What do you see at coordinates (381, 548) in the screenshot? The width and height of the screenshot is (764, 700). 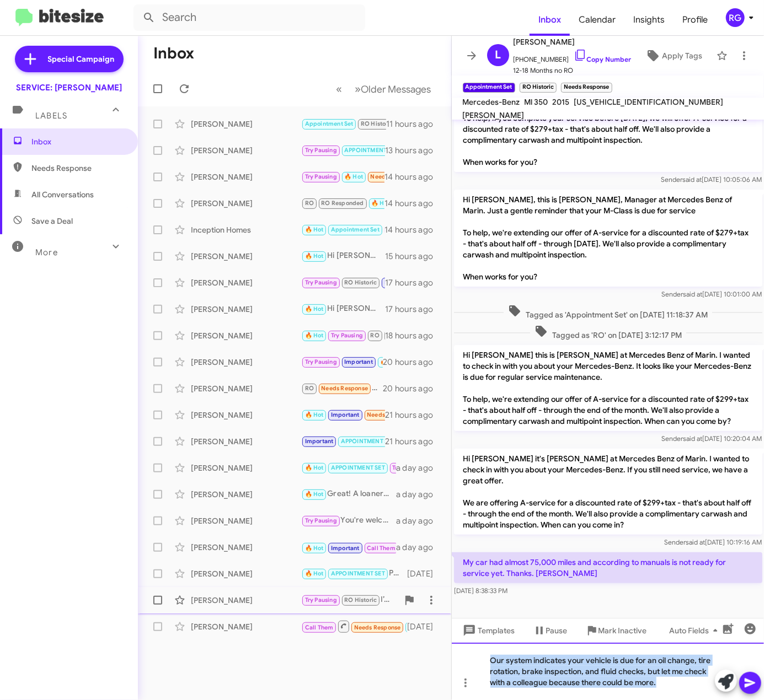 I see `span: Call Them` at bounding box center [381, 548].